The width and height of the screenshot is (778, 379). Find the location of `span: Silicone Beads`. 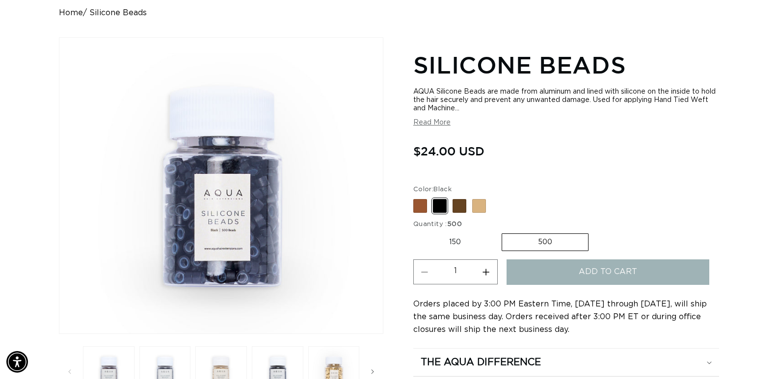

span: Silicone Beads is located at coordinates (118, 13).